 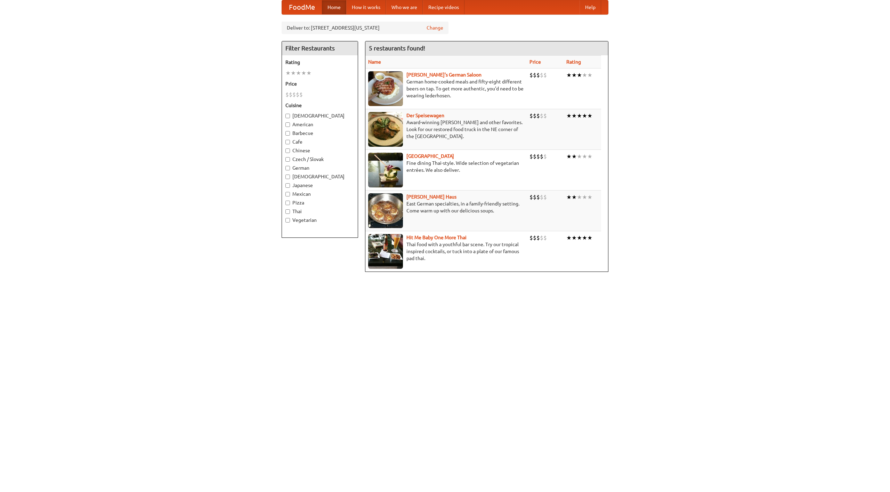 What do you see at coordinates (320, 151) in the screenshot?
I see `label: Chinese` at bounding box center [320, 151].